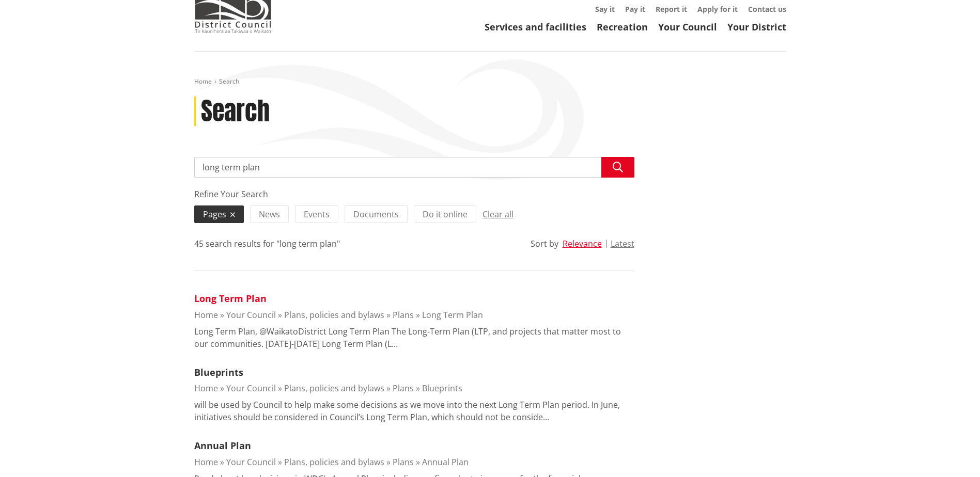 Image resolution: width=980 pixels, height=477 pixels. I want to click on button: Latest, so click(623, 244).